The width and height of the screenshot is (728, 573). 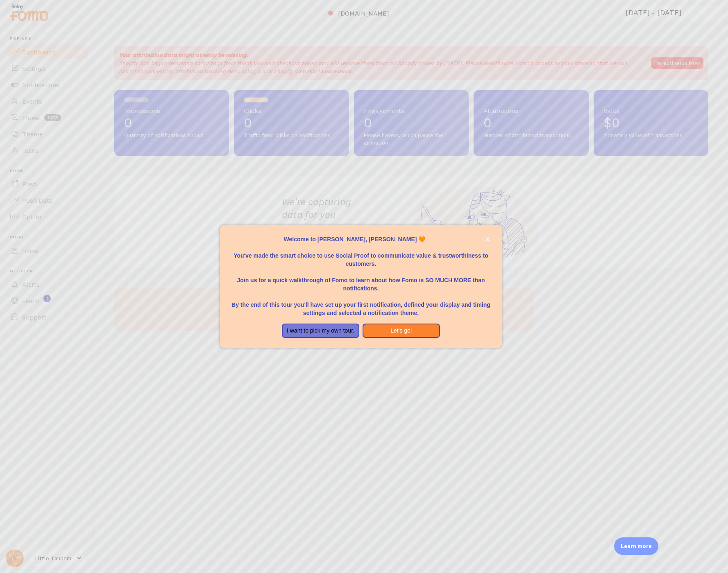 I want to click on button: close,, so click(x=488, y=239).